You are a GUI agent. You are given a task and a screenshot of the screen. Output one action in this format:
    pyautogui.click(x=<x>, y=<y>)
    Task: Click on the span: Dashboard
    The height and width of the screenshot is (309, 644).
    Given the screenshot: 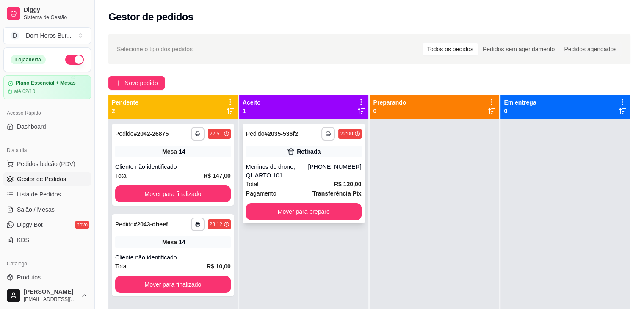 What is the action you would take?
    pyautogui.click(x=31, y=126)
    